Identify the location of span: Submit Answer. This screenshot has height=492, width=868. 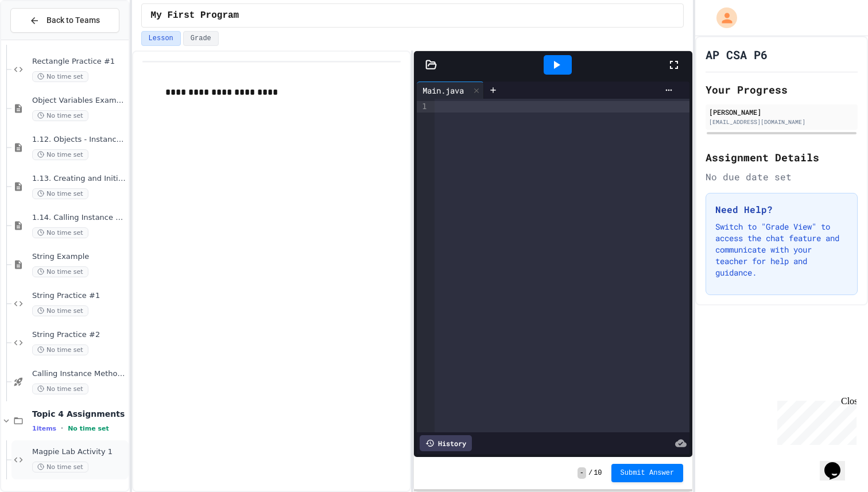
(648, 473).